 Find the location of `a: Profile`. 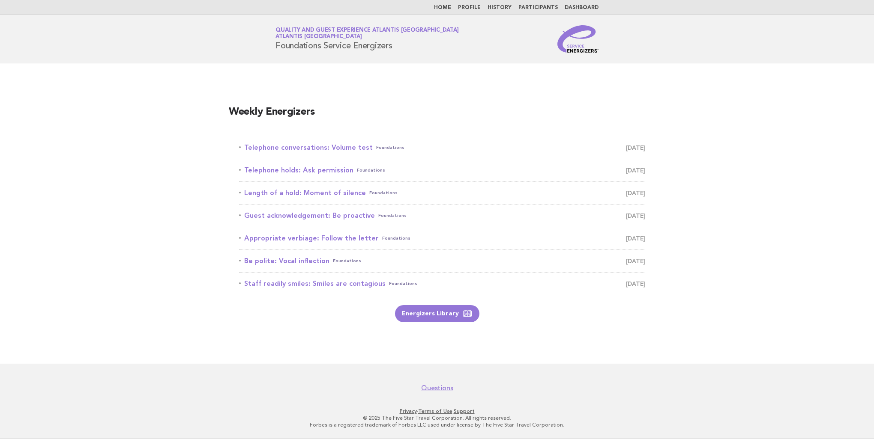

a: Profile is located at coordinates (469, 8).